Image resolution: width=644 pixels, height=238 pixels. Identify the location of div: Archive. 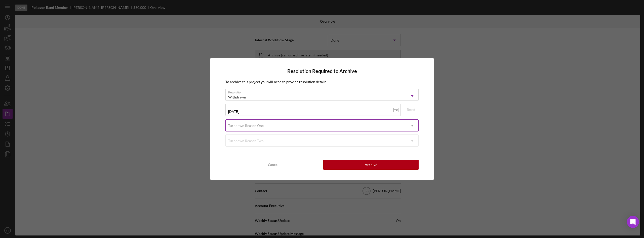
(371, 165).